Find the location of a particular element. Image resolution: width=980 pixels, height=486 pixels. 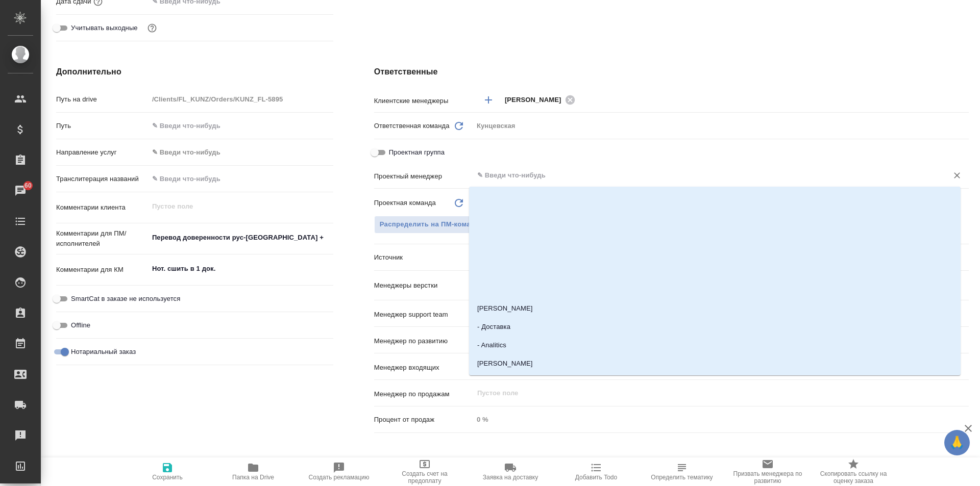

button: Скопировать ссылку на оценку заказа is located at coordinates (853, 471).